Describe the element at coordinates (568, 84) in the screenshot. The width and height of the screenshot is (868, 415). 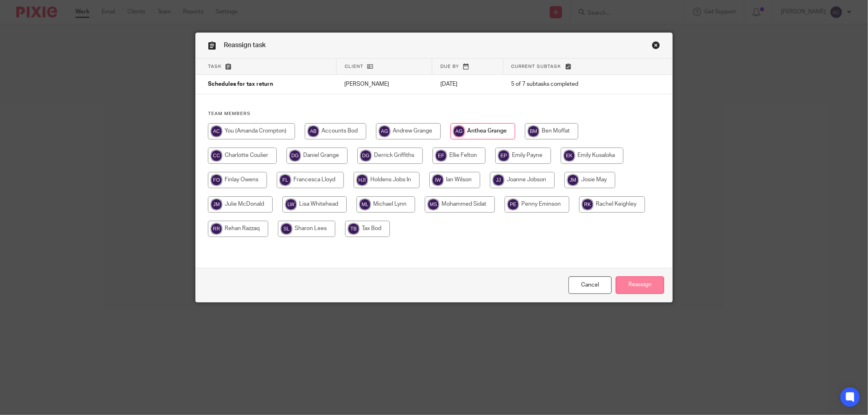
I see `td: 5 of 7 subtasks completed` at that location.